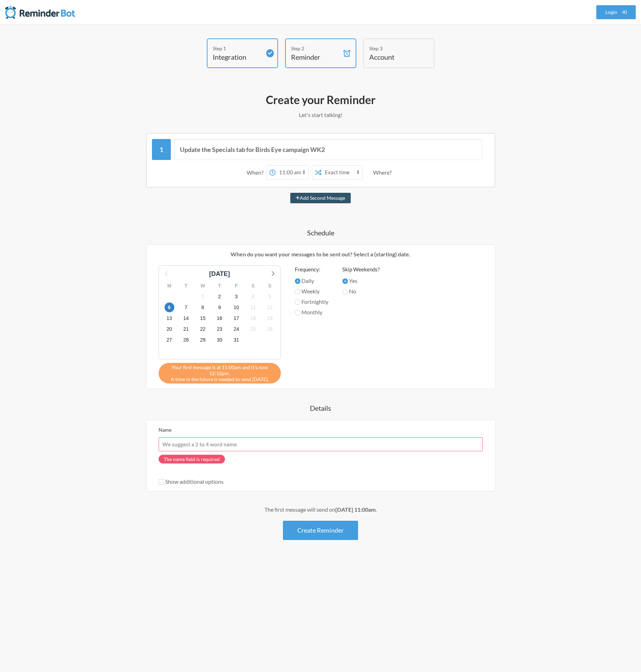 The height and width of the screenshot is (672, 641). Describe the element at coordinates (220, 307) in the screenshot. I see `span: Sunday 9 November 2025` at that location.